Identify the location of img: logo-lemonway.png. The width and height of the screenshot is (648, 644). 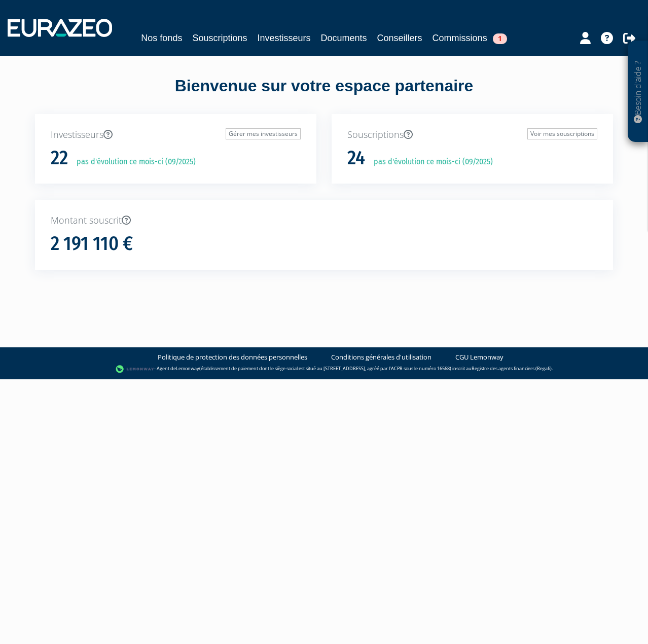
(134, 369).